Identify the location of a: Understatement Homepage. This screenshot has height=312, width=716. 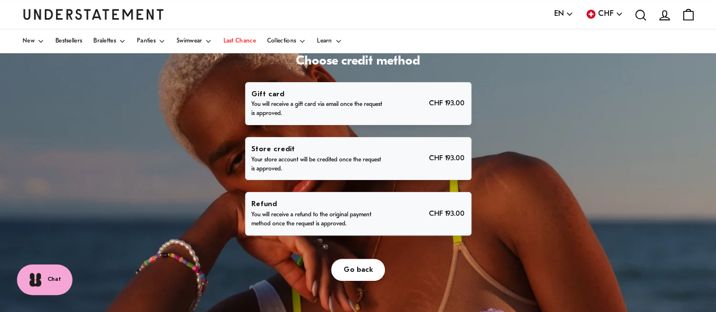
(93, 14).